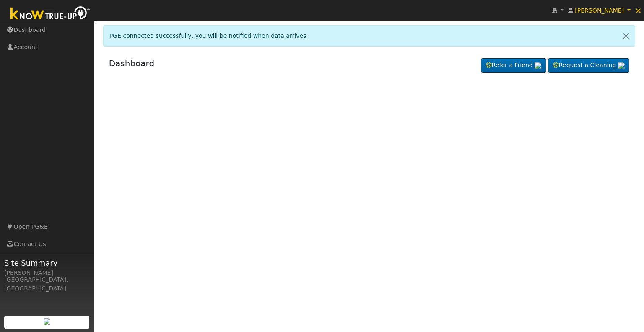 The height and width of the screenshot is (332, 644). I want to click on img: Know True-Up, so click(50, 14).